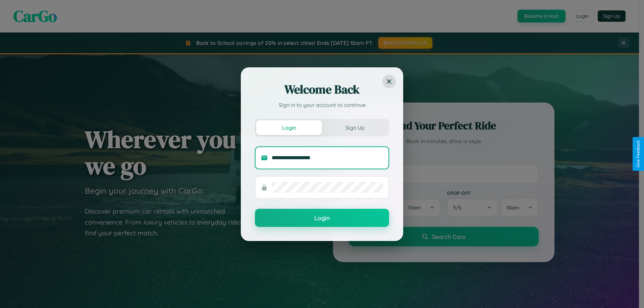  Describe the element at coordinates (322, 90) in the screenshot. I see `h2: Welcome Back` at that location.